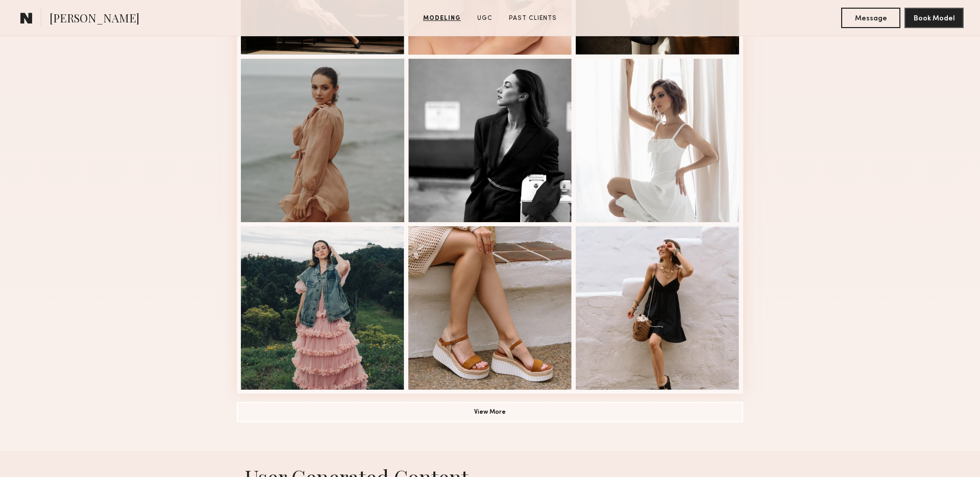  I want to click on a: UGC, so click(485, 18).